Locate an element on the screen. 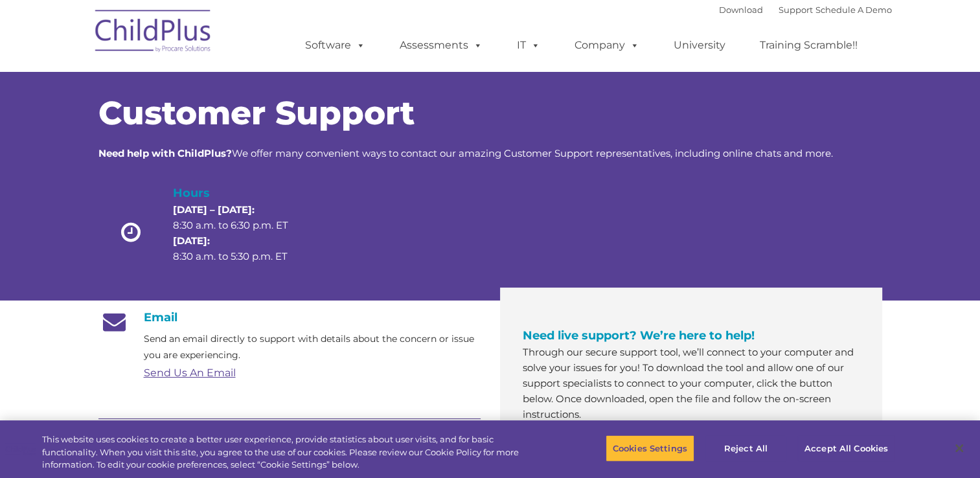 Image resolution: width=980 pixels, height=478 pixels. p: Send an email directly to support with details about the concern or issue you are experiencing. is located at coordinates (312, 348).